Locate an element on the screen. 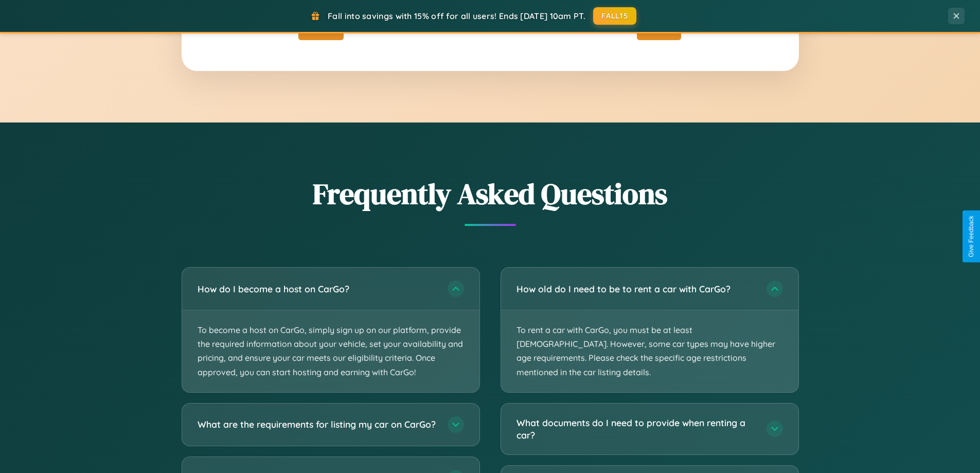 The height and width of the screenshot is (473, 980). h3: How do I become a host on CarGo? is located at coordinates (318, 289).